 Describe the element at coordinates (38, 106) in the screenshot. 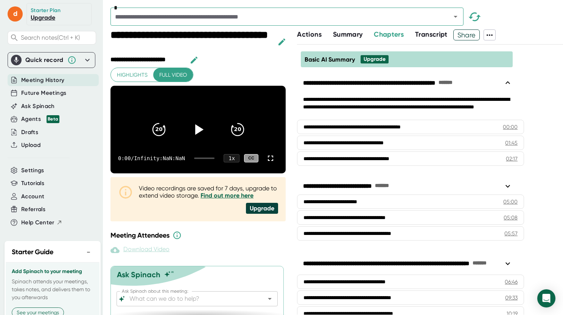

I see `button: Ask Spinach` at that location.